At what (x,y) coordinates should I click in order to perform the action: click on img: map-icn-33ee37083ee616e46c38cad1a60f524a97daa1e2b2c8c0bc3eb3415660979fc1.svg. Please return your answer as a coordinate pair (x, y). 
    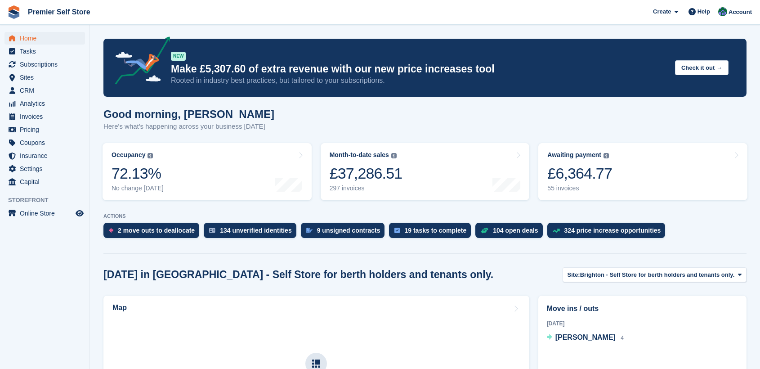
    Looking at the image, I should click on (316, 363).